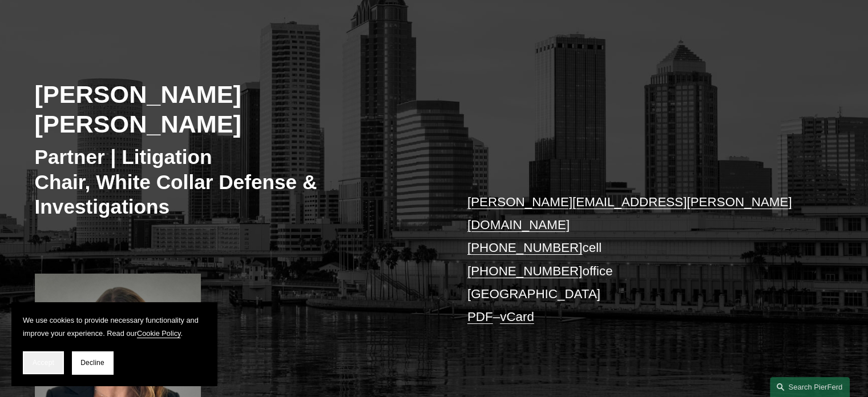 The height and width of the screenshot is (397, 868). What do you see at coordinates (480, 316) in the screenshot?
I see `a: PDF` at bounding box center [480, 316].